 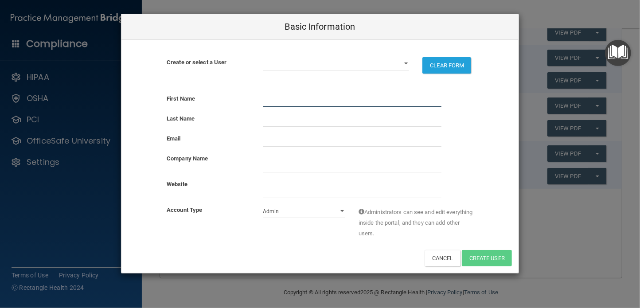 What do you see at coordinates (184, 210) in the screenshot?
I see `b: Account Type` at bounding box center [184, 210].